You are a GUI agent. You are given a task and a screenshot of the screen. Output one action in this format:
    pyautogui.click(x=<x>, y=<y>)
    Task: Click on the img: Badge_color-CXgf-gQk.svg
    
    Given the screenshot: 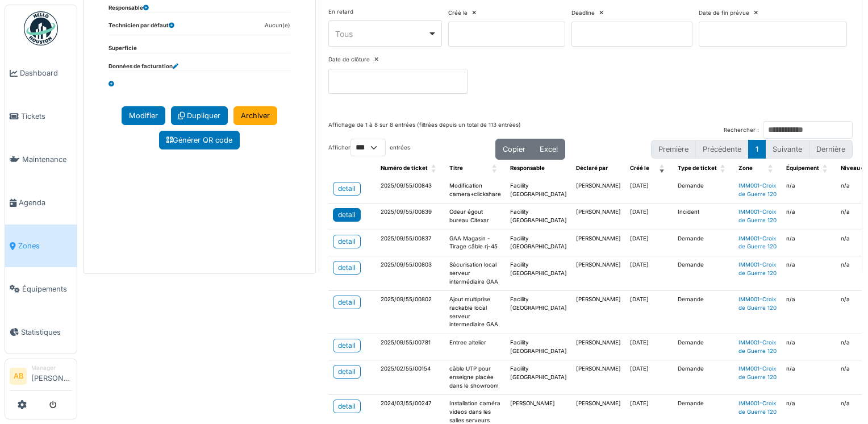 What is the action you would take?
    pyautogui.click(x=41, y=29)
    